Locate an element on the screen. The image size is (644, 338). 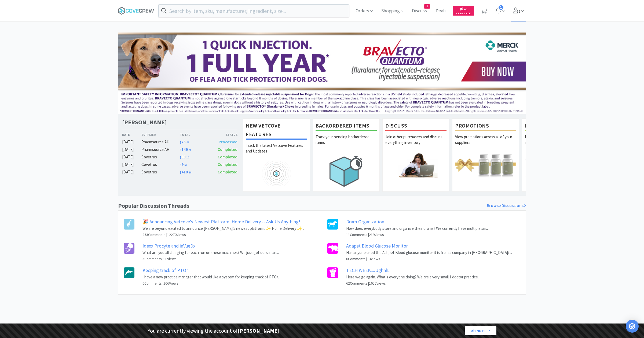
a: PromotionsView promotions across all of your suppliers is located at coordinates (486, 155).